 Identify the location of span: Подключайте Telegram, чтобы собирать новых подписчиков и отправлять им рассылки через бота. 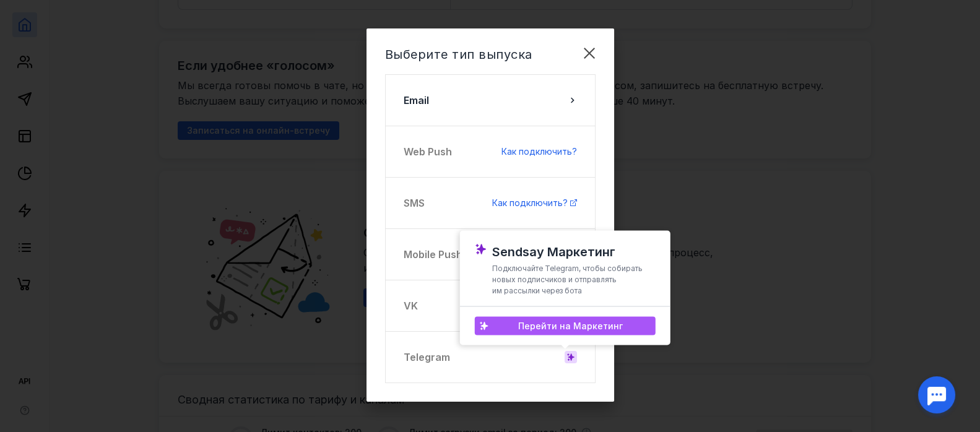
(567, 278).